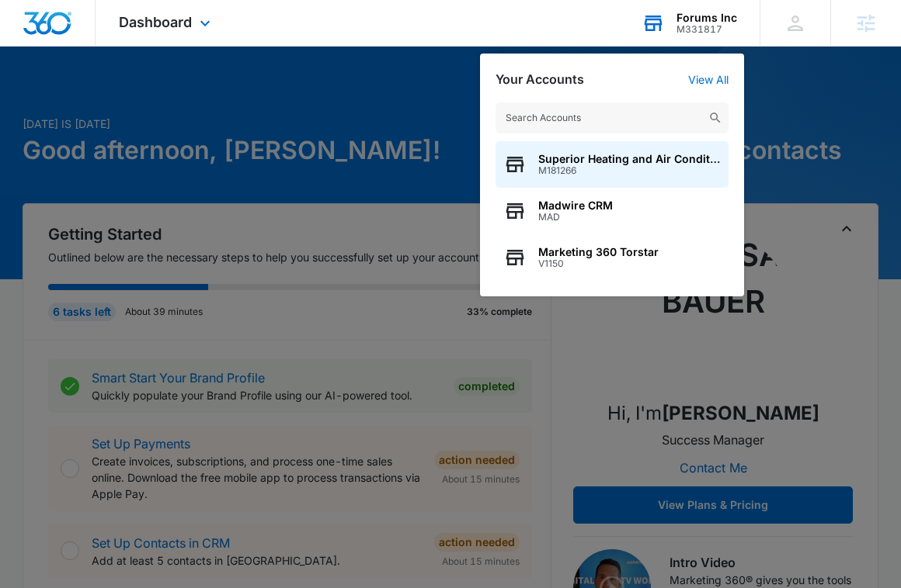  I want to click on span: M181266, so click(629, 171).